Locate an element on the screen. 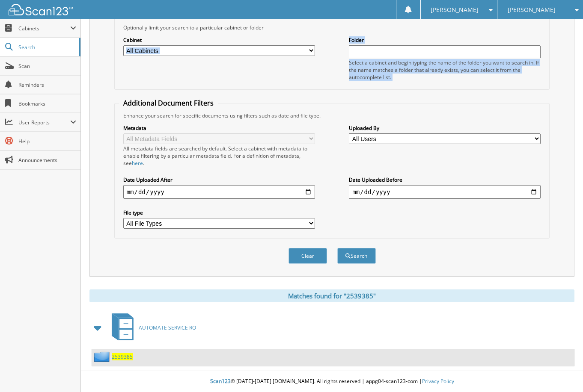 The width and height of the screenshot is (583, 392). span: Scan123 is located at coordinates (220, 381).